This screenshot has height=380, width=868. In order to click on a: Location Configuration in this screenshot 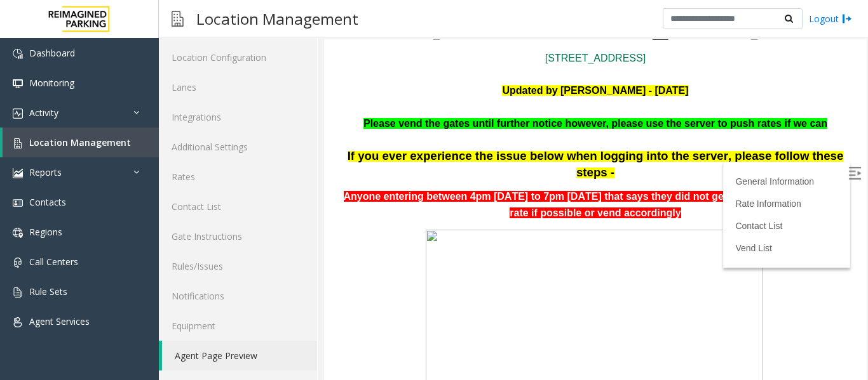, I will do `click(238, 57)`.